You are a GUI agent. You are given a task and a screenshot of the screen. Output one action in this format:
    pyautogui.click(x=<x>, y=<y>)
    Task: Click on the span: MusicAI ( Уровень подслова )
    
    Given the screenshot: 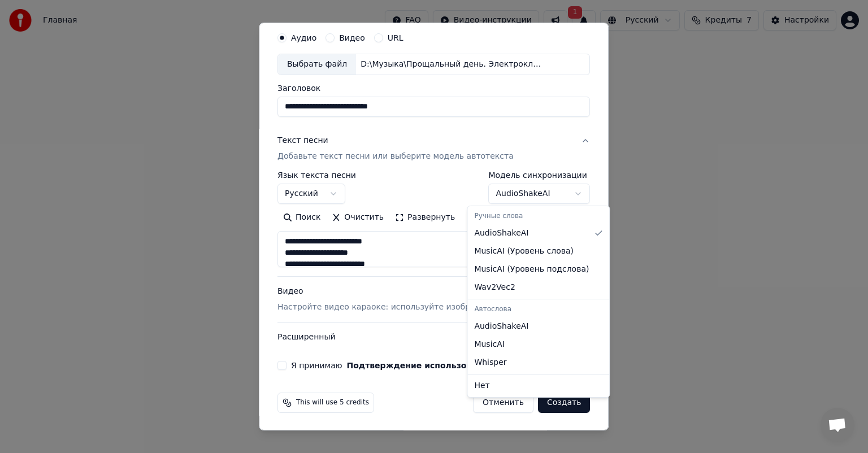 What is the action you would take?
    pyautogui.click(x=532, y=270)
    